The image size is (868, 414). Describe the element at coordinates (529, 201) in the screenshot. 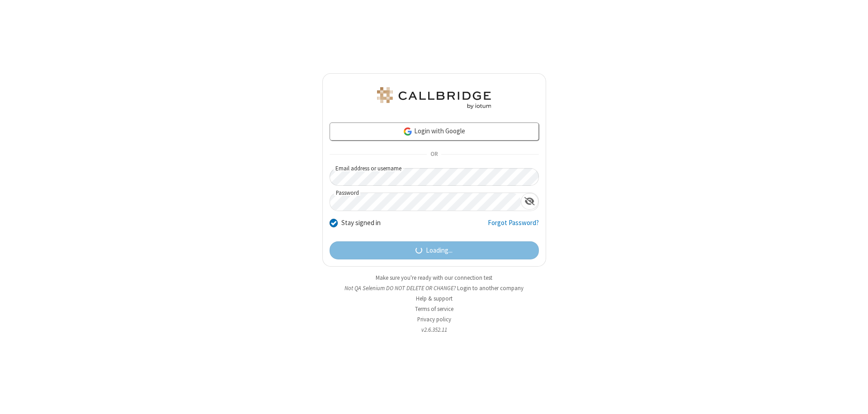

I see `div: Show password` at that location.